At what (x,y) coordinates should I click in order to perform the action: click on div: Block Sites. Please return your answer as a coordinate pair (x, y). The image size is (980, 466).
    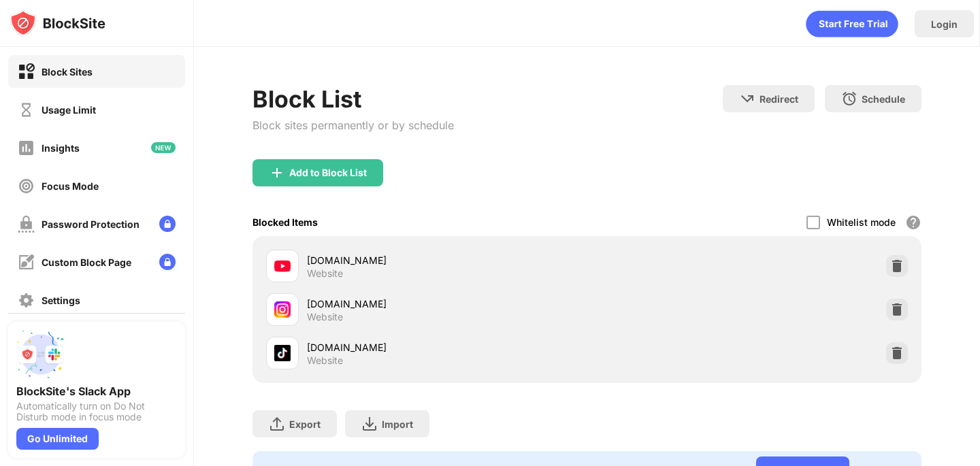
    Looking at the image, I should click on (67, 71).